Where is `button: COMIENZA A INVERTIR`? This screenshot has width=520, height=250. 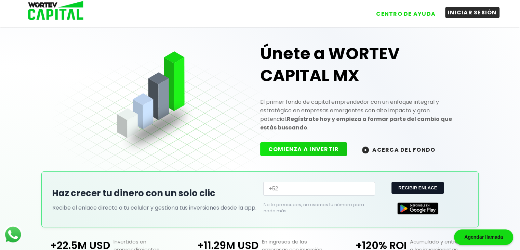
button: COMIENZA A INVERTIR is located at coordinates (304, 149).